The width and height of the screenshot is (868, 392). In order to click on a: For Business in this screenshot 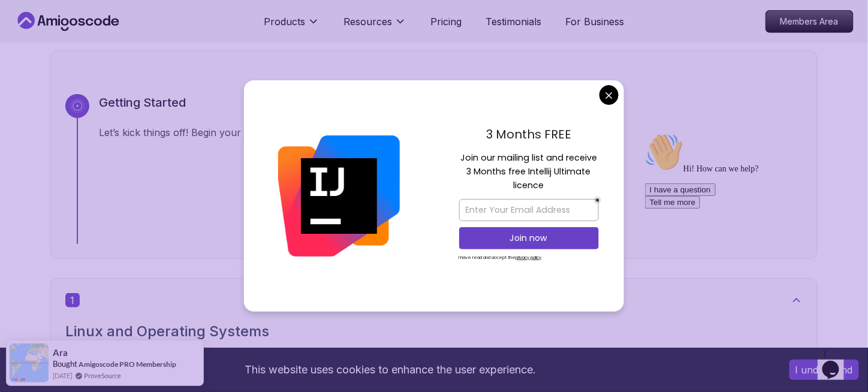, I will do `click(595, 22)`.